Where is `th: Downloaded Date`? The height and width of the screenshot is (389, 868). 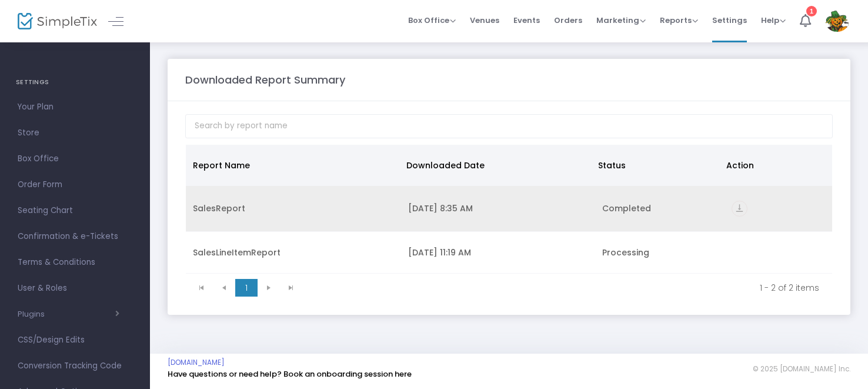 th: Downloaded Date is located at coordinates (495, 165).